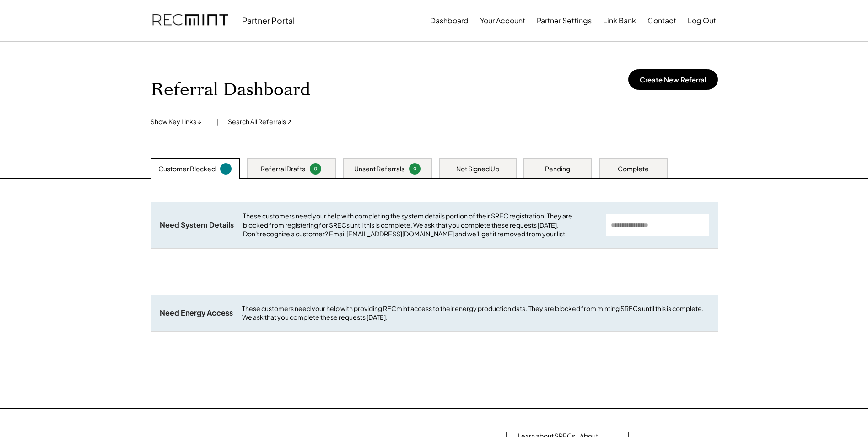  Describe the element at coordinates (634, 169) in the screenshot. I see `div: Complete` at that location.